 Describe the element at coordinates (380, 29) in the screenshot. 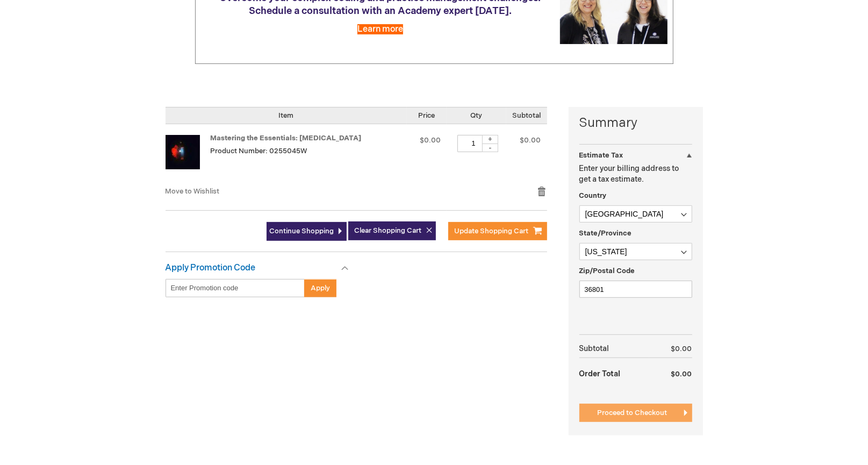

I see `span: Learn more` at that location.